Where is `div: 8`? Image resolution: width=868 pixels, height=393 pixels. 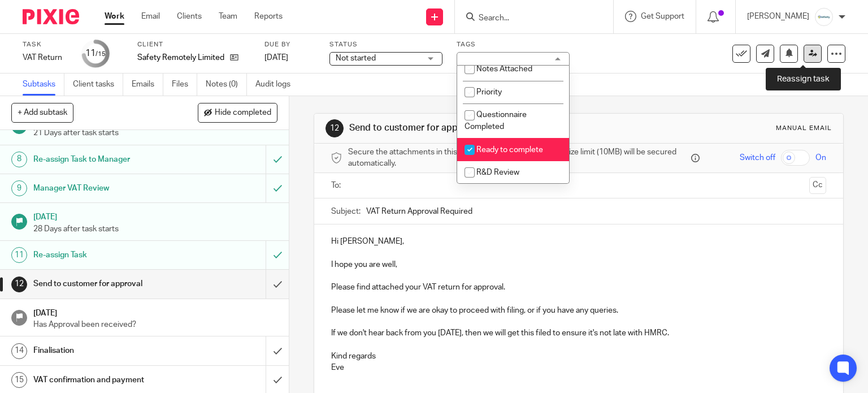 div: 8 is located at coordinates (19, 159).